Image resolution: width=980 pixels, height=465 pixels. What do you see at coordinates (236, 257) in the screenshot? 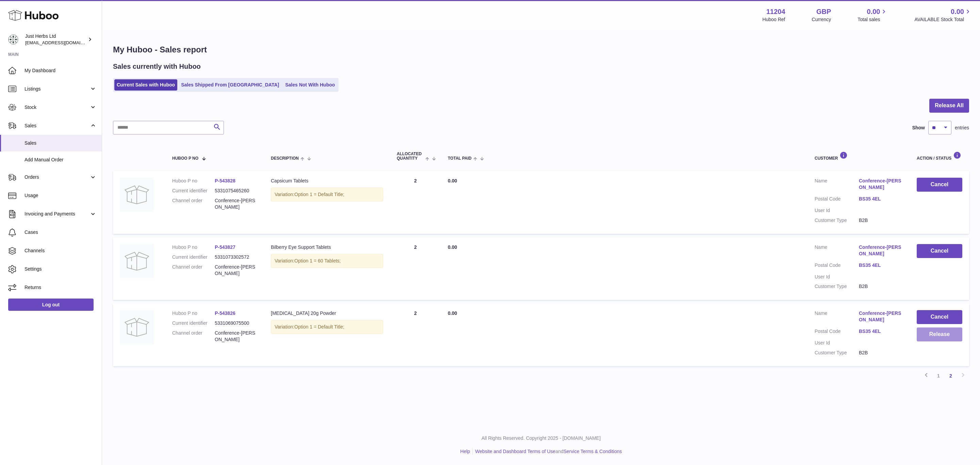
I see `dd: 5331073302572` at bounding box center [236, 257].